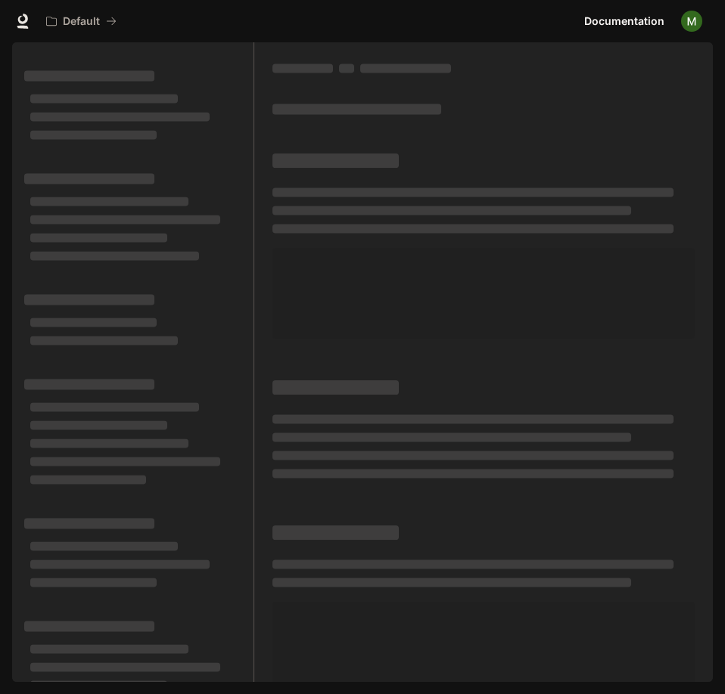 The image size is (725, 694). What do you see at coordinates (624, 21) in the screenshot?
I see `a: Documentation` at bounding box center [624, 21].